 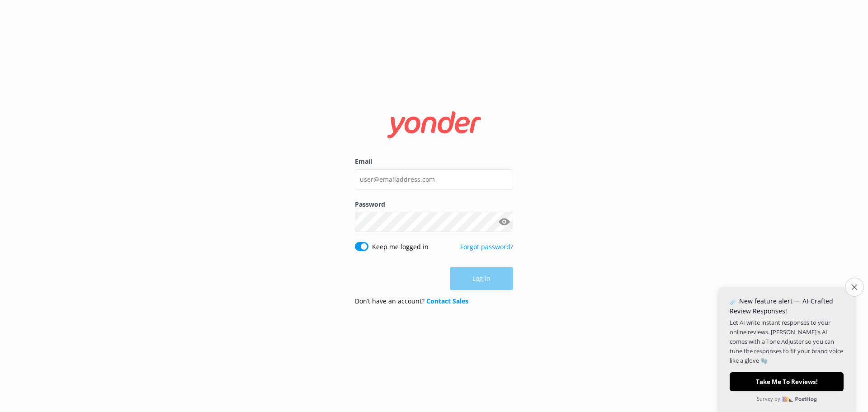 What do you see at coordinates (400, 246) in the screenshot?
I see `label: Keep me logged in` at bounding box center [400, 246].